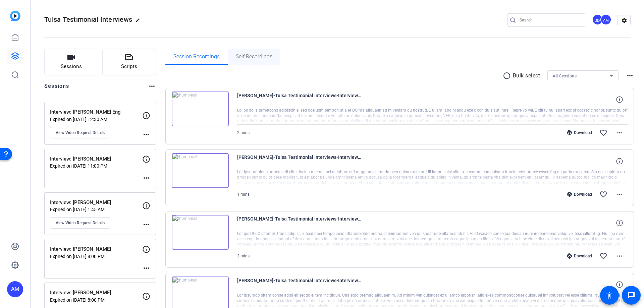 The image size is (644, 308). What do you see at coordinates (197, 57) in the screenshot?
I see `span: Session Recordings` at bounding box center [197, 57].